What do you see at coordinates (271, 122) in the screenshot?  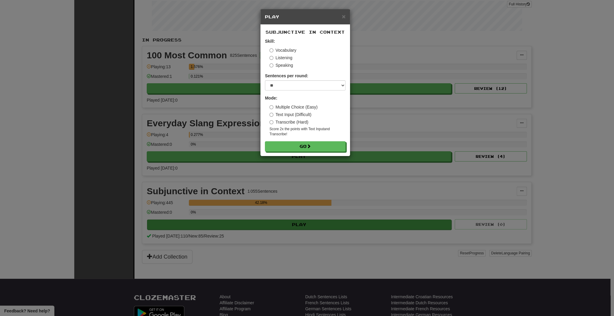 I see `input: Transcribe (Hard)` at bounding box center [271, 122].